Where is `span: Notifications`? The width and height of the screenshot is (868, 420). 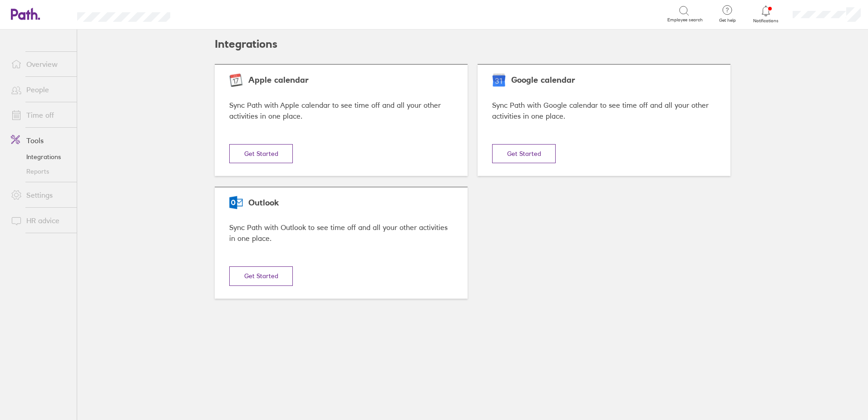
span: Notifications is located at coordinates (766, 21).